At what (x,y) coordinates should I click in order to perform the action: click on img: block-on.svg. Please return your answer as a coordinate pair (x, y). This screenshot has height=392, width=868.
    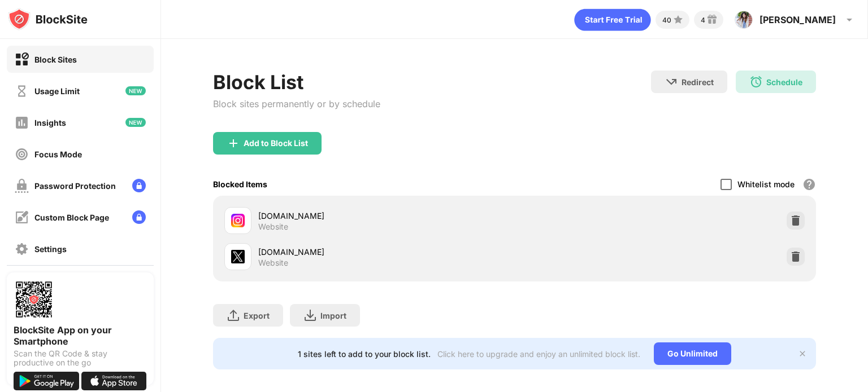
    Looking at the image, I should click on (21, 59).